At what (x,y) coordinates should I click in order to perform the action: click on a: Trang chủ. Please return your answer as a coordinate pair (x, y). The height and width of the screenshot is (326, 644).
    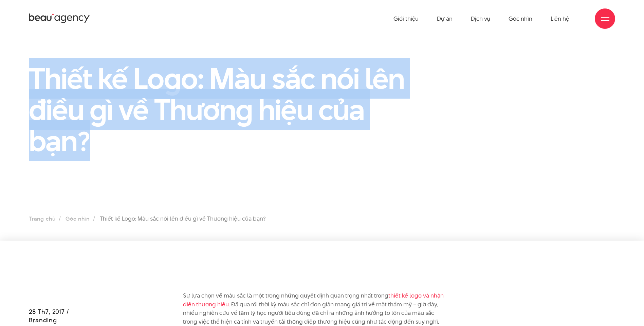
    Looking at the image, I should click on (42, 219).